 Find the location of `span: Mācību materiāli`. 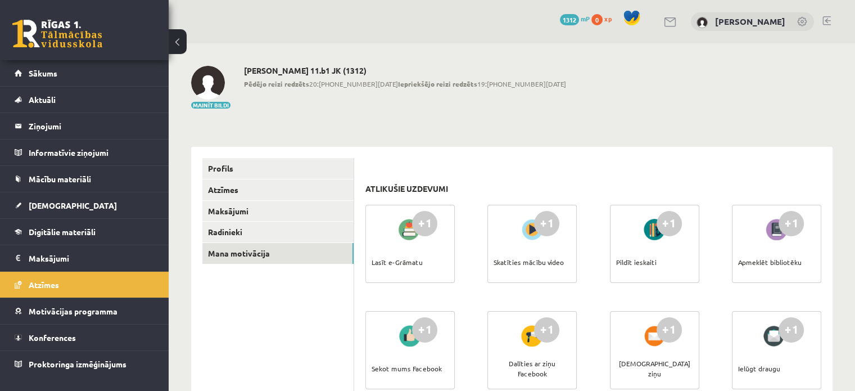

span: Mācību materiāli is located at coordinates (60, 179).